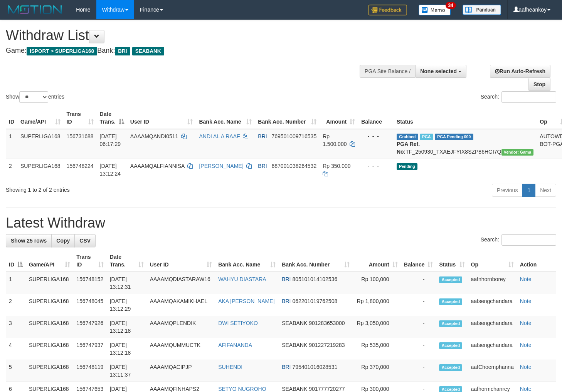  Describe the element at coordinates (519, 240) in the screenshot. I see `label: Search:` at that location.